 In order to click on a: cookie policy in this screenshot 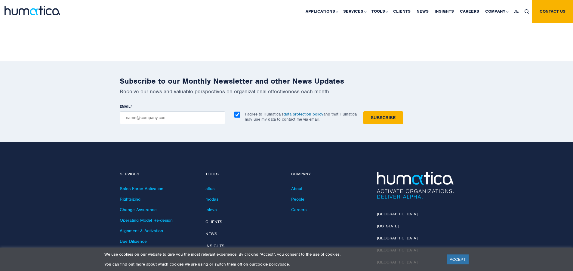, I will do `click(268, 264)`.